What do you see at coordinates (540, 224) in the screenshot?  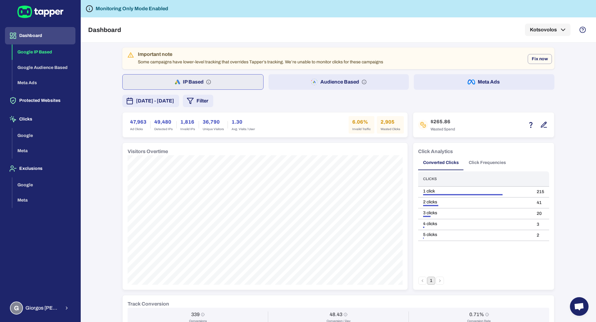 I see `td: 3` at bounding box center [540, 224].